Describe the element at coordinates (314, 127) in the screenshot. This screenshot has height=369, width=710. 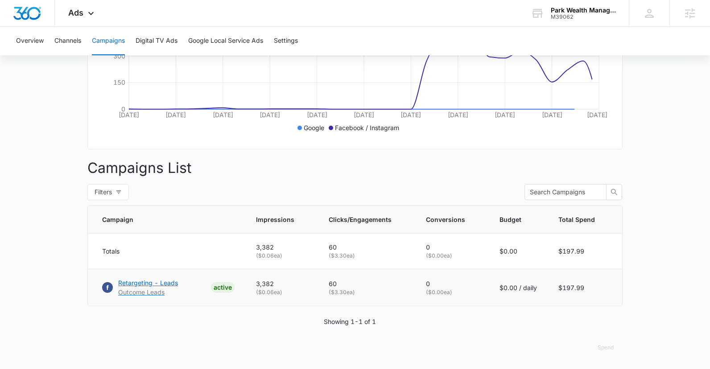
I see `p: Google` at that location.